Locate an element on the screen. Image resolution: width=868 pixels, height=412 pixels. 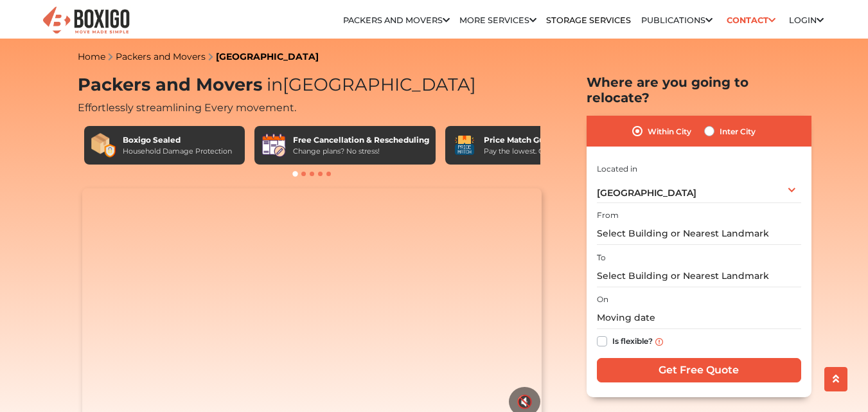
label: Within City is located at coordinates (669, 131).